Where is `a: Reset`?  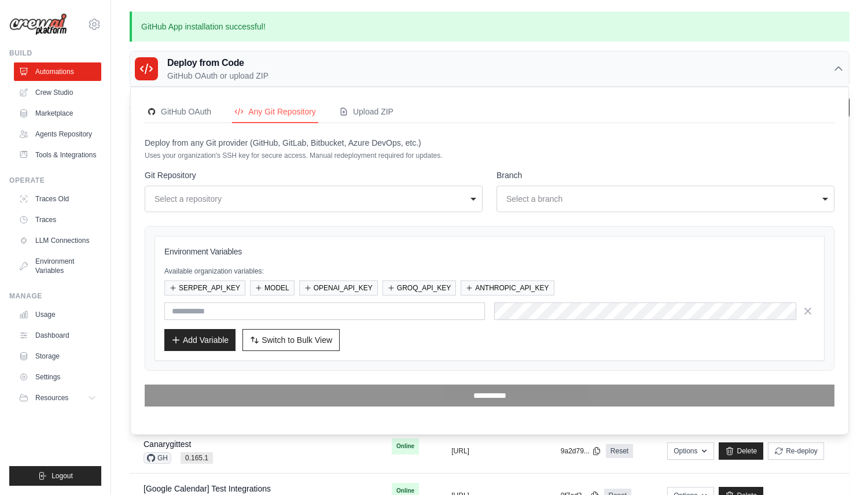
a: Reset is located at coordinates (620, 451).